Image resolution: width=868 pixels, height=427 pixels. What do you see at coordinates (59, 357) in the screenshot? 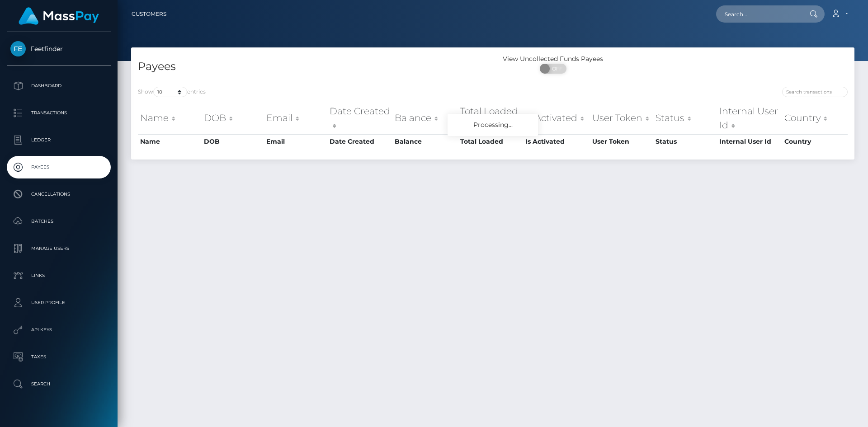
I see `p: Taxes` at bounding box center [59, 357].